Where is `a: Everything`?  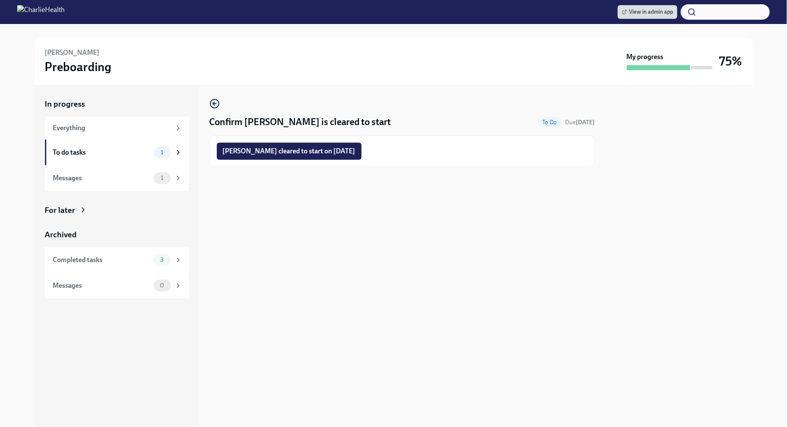
a: Everything is located at coordinates (117, 128).